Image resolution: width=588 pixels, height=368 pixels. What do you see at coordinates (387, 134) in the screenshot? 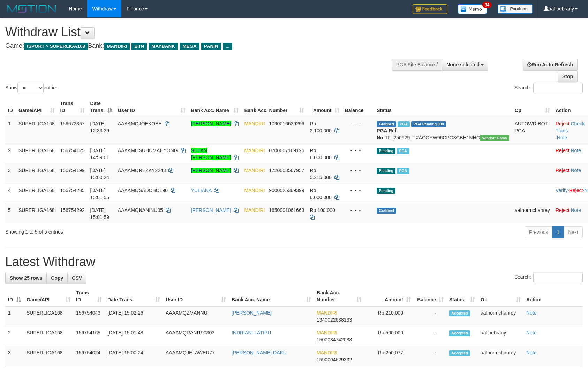
I see `b: PGA Ref. No:` at bounding box center [387, 134].